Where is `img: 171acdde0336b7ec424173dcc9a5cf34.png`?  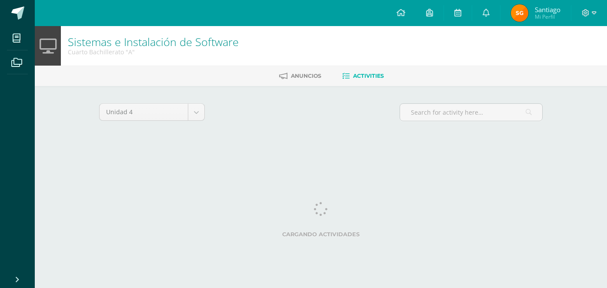
img: 171acdde0336b7ec424173dcc9a5cf34.png is located at coordinates (519, 13).